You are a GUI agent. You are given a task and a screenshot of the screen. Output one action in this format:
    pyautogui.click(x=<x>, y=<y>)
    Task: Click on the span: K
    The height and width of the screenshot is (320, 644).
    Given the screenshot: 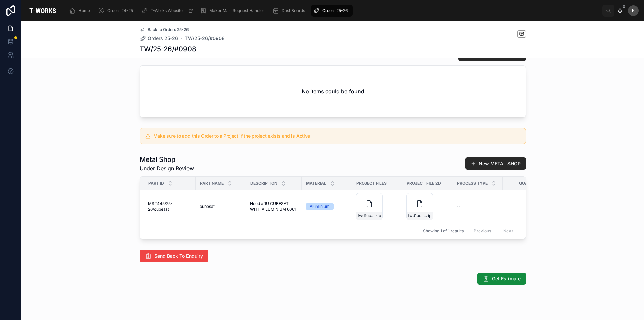 What is the action you would take?
    pyautogui.click(x=633, y=11)
    